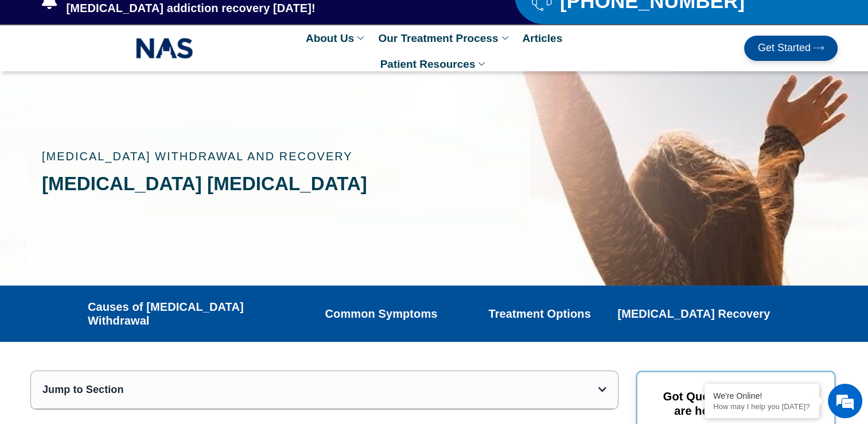  I want to click on a: Articles, so click(542, 38).